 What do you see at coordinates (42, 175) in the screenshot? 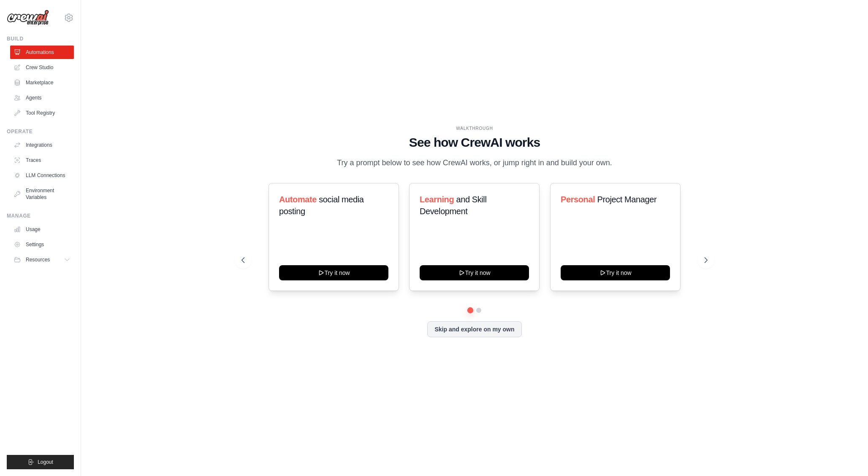
I see `a: LLM Connections` at bounding box center [42, 175].